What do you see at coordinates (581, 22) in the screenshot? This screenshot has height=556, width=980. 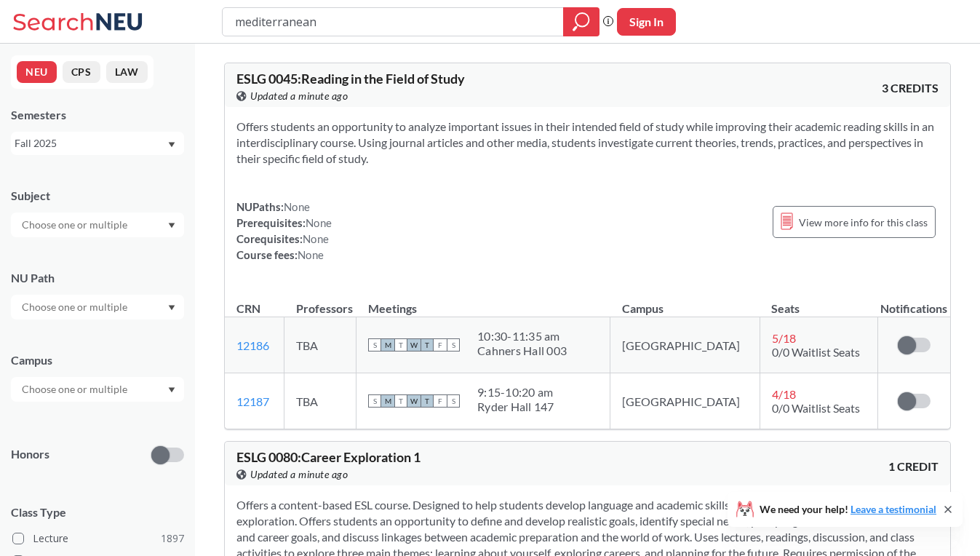 I see `svg: magnifying glass` at bounding box center [581, 22].